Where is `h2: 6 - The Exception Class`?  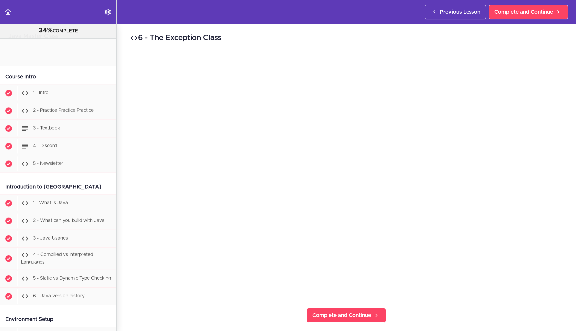
h2: 6 - The Exception Class is located at coordinates (346, 38).